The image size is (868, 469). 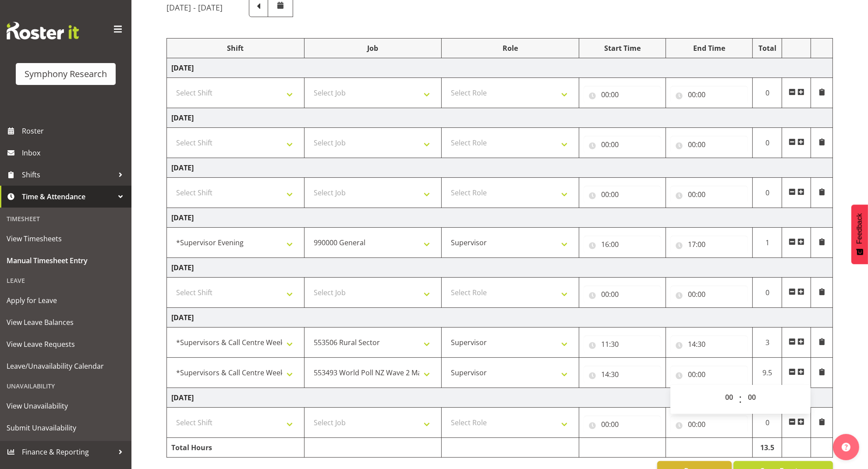 I want to click on div: Total, so click(x=767, y=48).